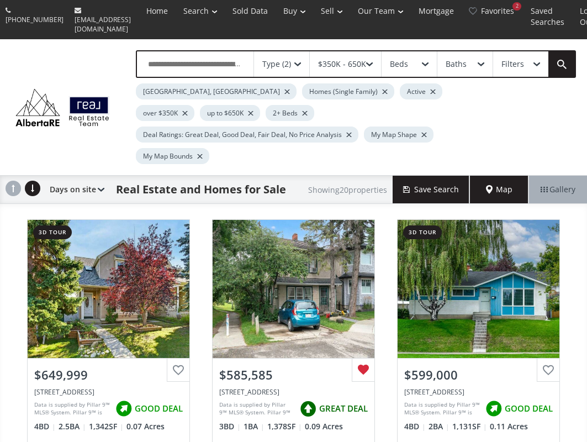 This screenshot has height=442, width=587. Describe the element at coordinates (431, 189) in the screenshot. I see `button: Save Search` at that location.